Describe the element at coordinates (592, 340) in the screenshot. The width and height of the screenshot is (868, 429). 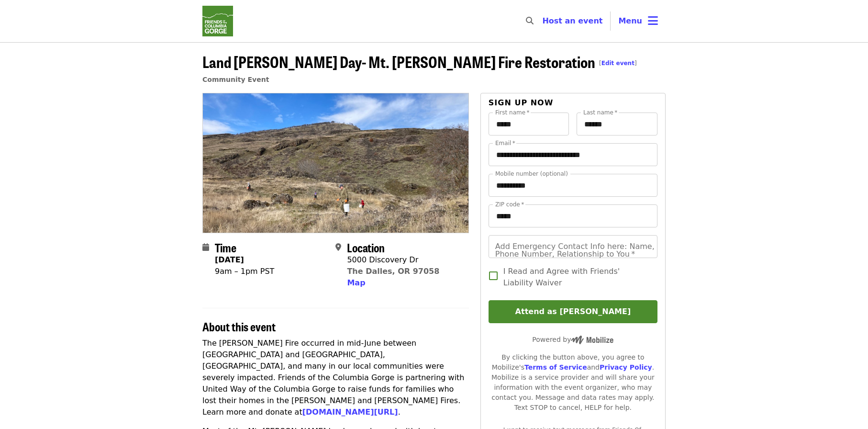
I see `img: Powered by Mobilize` at that location.